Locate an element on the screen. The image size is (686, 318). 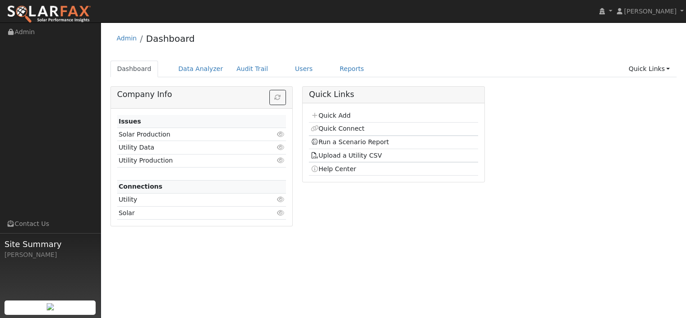
img: SolarFax is located at coordinates (49, 14).